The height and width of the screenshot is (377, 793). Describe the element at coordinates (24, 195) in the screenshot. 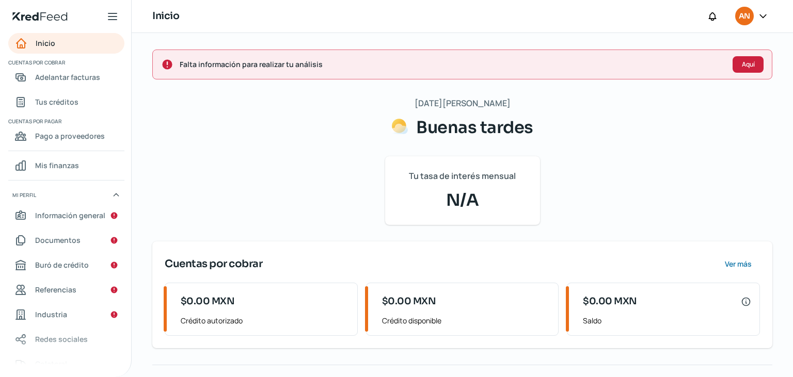

I see `span: Mi perfil` at that location.